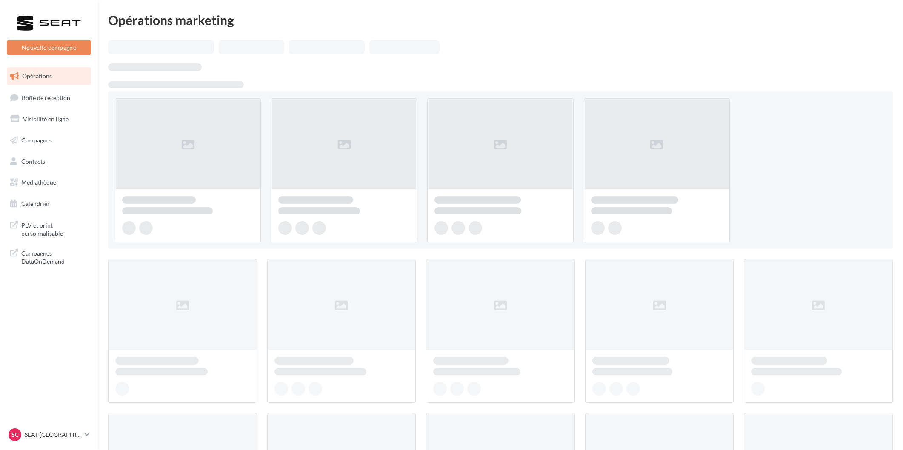  Describe the element at coordinates (49, 140) in the screenshot. I see `a: Campagnes` at that location.